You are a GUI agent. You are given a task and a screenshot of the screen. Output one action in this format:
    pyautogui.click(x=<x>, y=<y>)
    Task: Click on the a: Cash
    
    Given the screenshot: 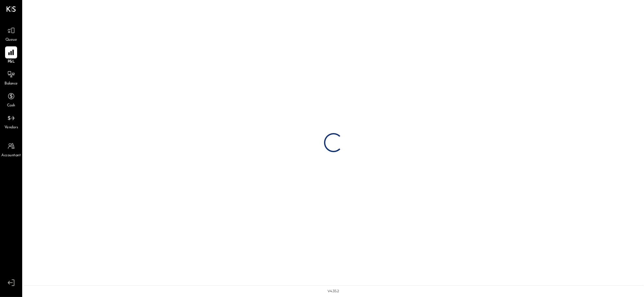 What is the action you would take?
    pyautogui.click(x=11, y=99)
    